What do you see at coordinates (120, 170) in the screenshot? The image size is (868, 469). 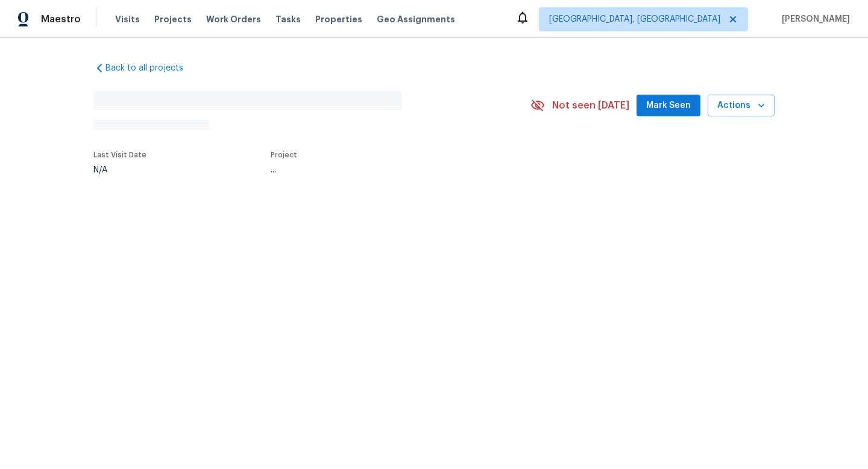 I see `div: N/A` at bounding box center [120, 170].